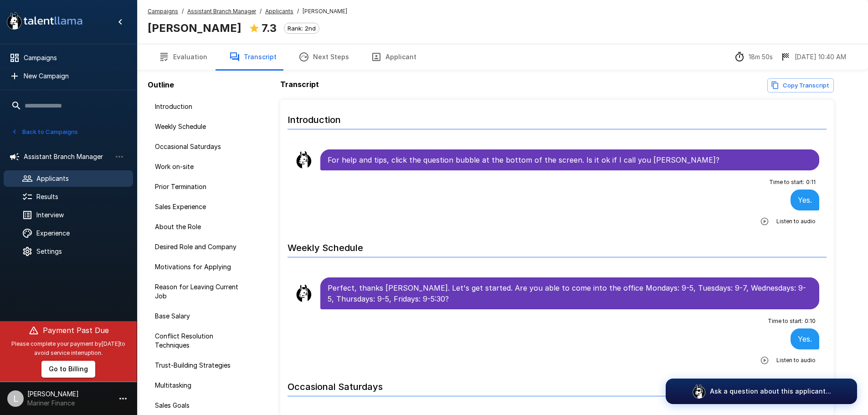 The image size is (868, 415). What do you see at coordinates (200, 291) in the screenshot?
I see `span: Reason for Leaving Current Job` at bounding box center [200, 291].